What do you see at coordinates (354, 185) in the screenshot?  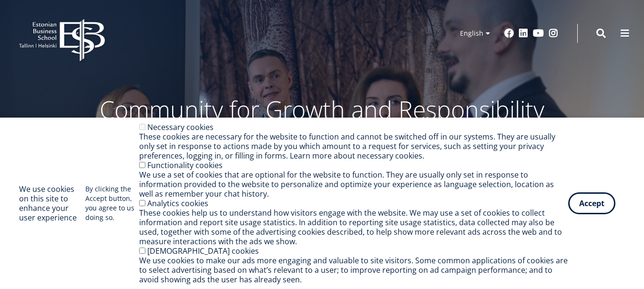 I see `div: We use a set of cookies that are optional for the website to function. They are usually only set ...` at bounding box center [354, 185].